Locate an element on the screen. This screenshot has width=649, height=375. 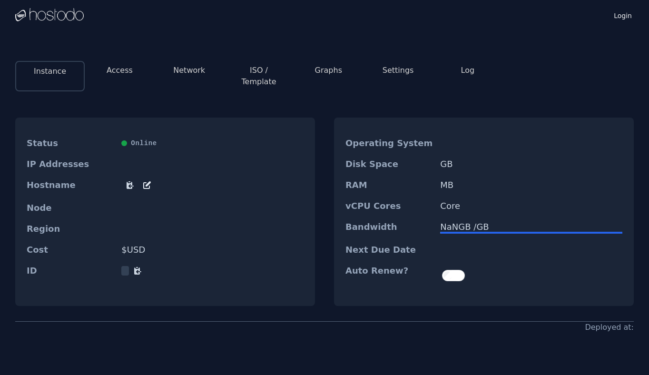
dd: MB is located at coordinates (531, 185).